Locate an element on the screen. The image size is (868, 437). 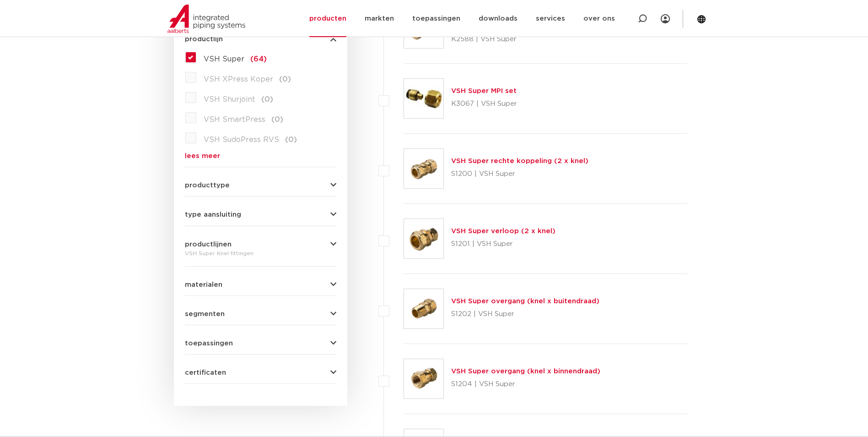
img: Thumbnail for VSH Super overgang (knel x buitendraad) is located at coordinates (424, 308).